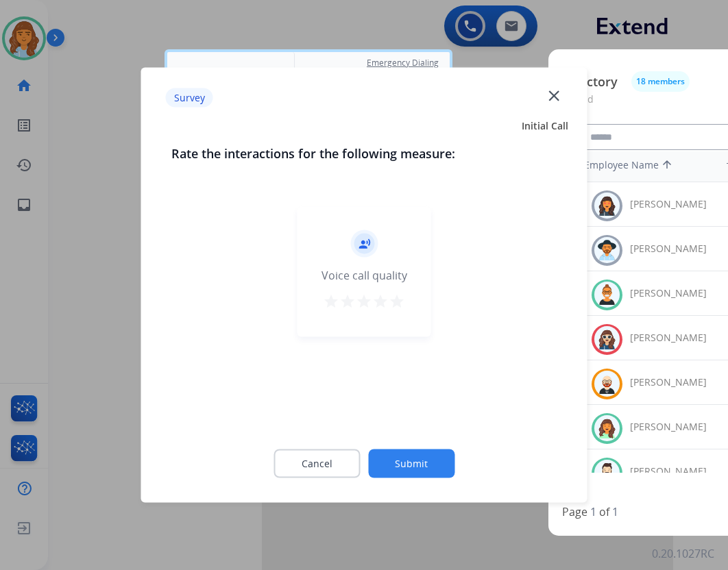 The image size is (728, 570). What do you see at coordinates (660, 82) in the screenshot?
I see `button: 18 members` at bounding box center [660, 82].